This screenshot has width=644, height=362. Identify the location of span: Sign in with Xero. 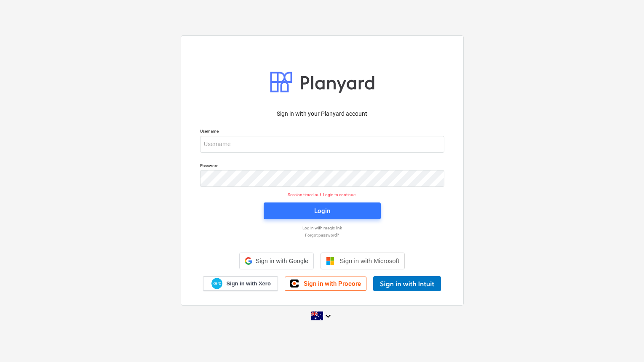
(248, 284).